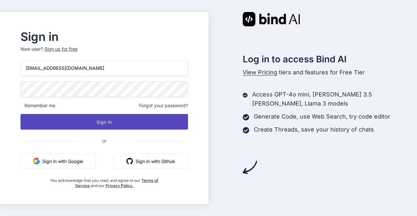 This screenshot has width=417, height=216. Describe the element at coordinates (163, 106) in the screenshot. I see `span: Forgot your password?` at that location.